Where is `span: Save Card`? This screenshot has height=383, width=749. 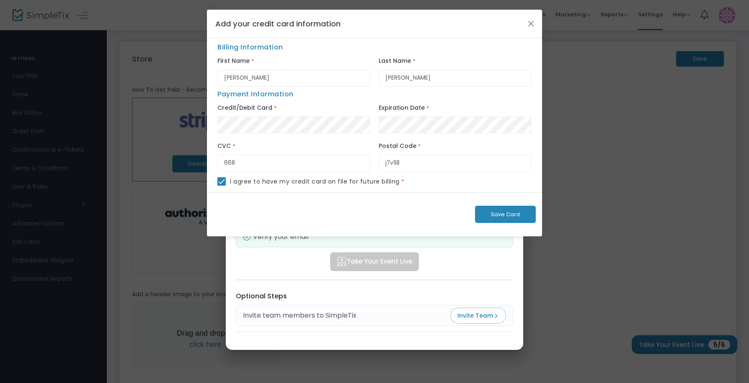
span: Save Card is located at coordinates (505, 214).